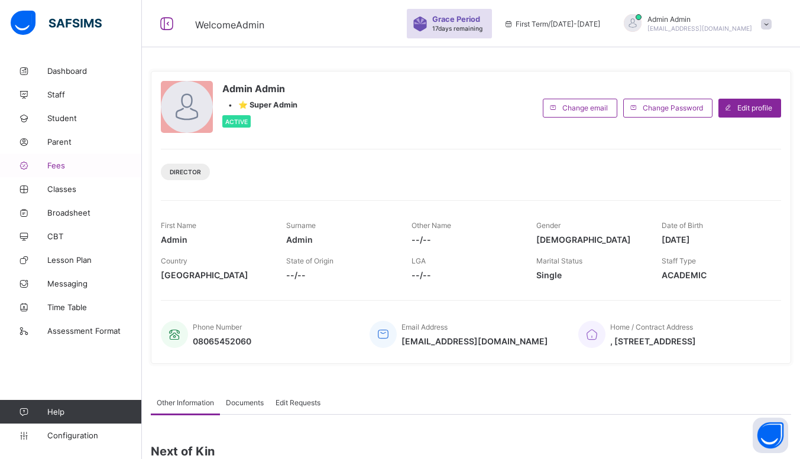 This screenshot has width=800, height=459. What do you see at coordinates (695, 24) in the screenshot?
I see `div: AdminAdmin` at bounding box center [695, 24].